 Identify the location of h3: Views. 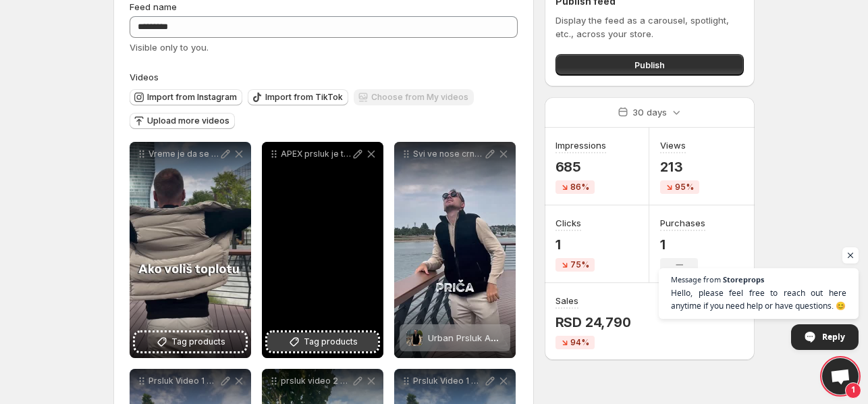
(673, 145).